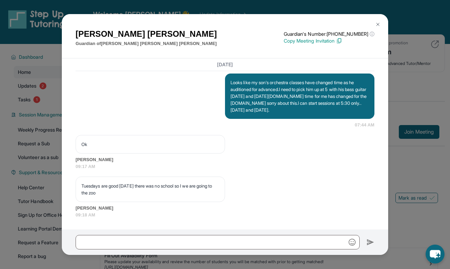 Image resolution: width=450 pixels, height=269 pixels. Describe the element at coordinates (329, 41) in the screenshot. I see `p: Copy Meeting Invitation` at that location.